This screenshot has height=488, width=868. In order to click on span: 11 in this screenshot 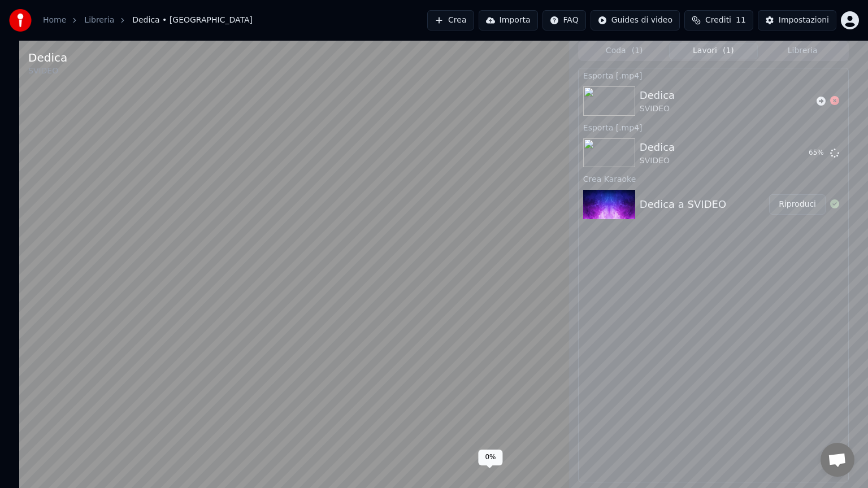, I will do `click(741, 20)`.